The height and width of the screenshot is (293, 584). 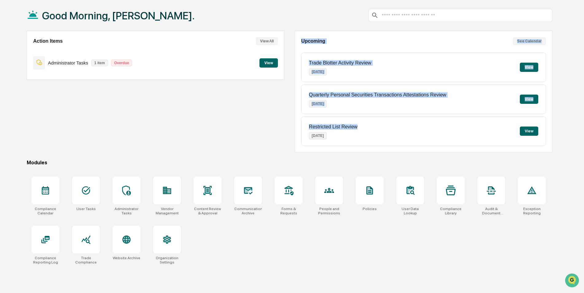 I want to click on p: Quarterly Personal Securities Transactions Attestations Review, so click(x=378, y=95).